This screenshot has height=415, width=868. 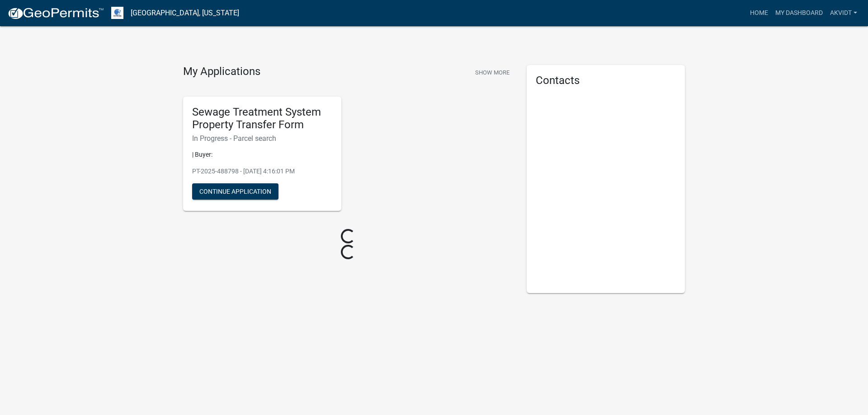 I want to click on button: Continue Application, so click(x=235, y=192).